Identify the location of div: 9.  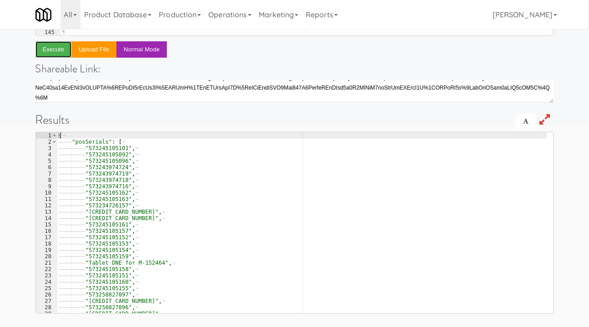
(46, 187).